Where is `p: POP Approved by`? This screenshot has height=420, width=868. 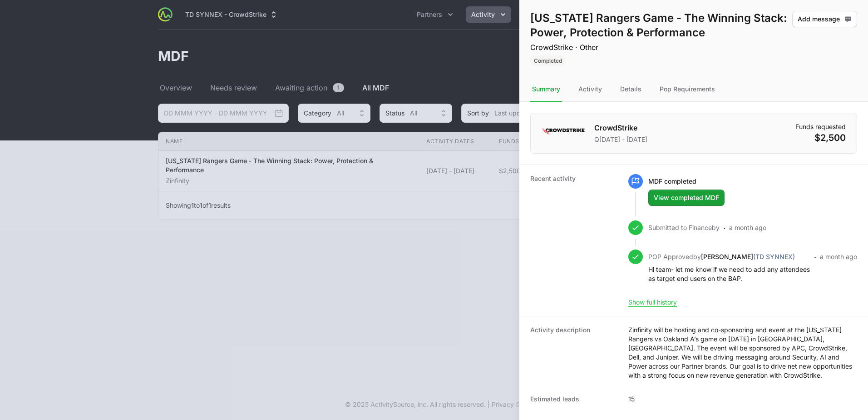 p: POP Approved by is located at coordinates (729, 257).